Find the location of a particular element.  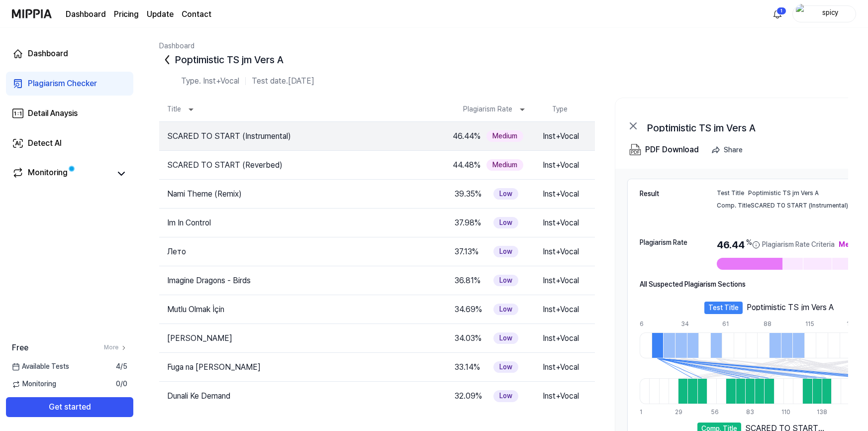

button: Share is located at coordinates (728, 150).